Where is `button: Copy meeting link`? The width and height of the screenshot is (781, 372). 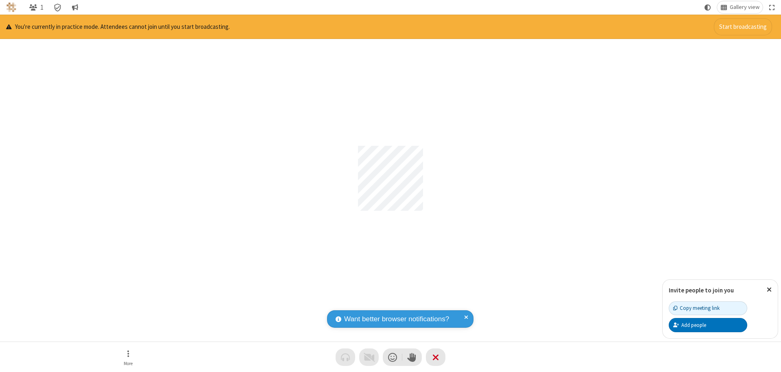 button: Copy meeting link is located at coordinates (708, 309).